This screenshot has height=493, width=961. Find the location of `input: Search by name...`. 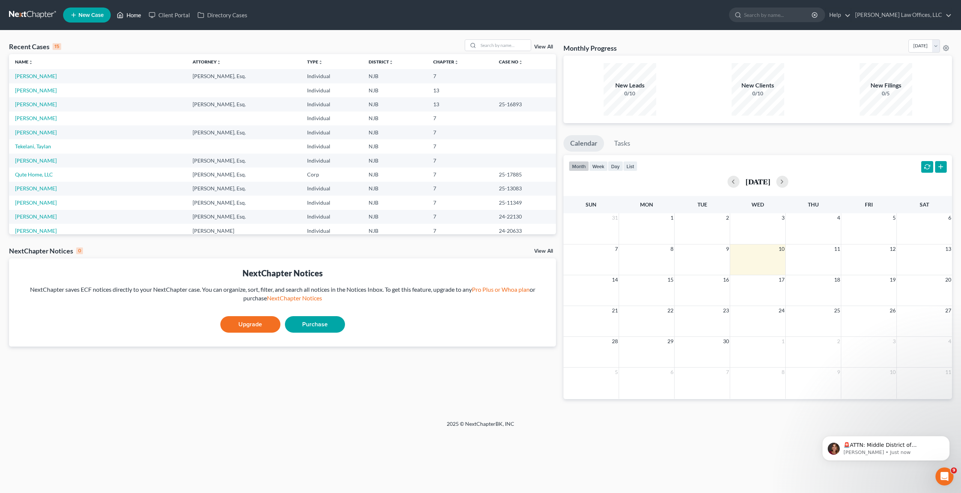

input: Search by name... is located at coordinates (778, 15).